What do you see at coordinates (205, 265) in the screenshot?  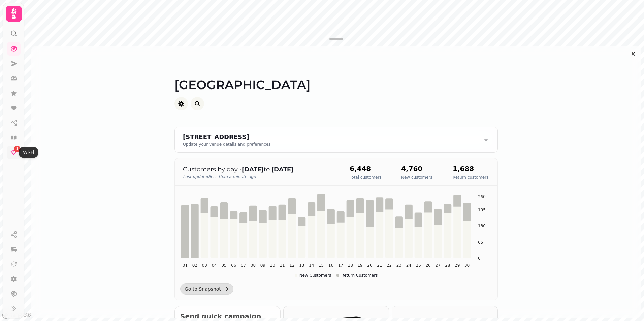 I see `tspan: 03` at bounding box center [205, 265].